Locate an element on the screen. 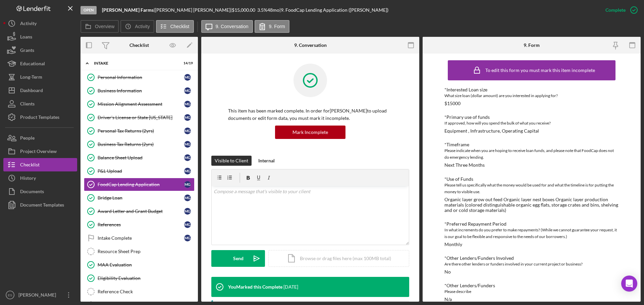  a: MAA Evaluation is located at coordinates (139, 265).